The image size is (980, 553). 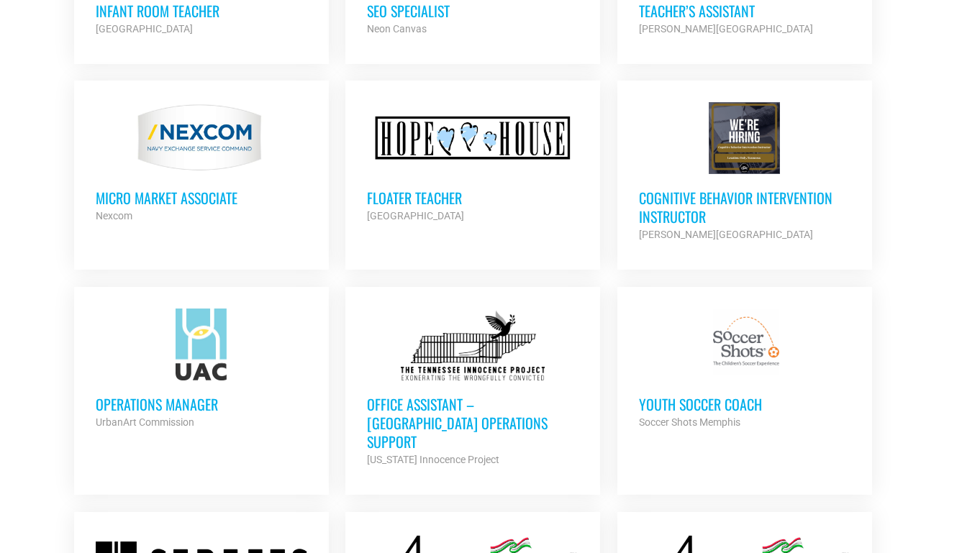 What do you see at coordinates (745, 370) in the screenshot?
I see `a: Youth Soccer Coach Soccer Shots Memphis` at bounding box center [745, 370].